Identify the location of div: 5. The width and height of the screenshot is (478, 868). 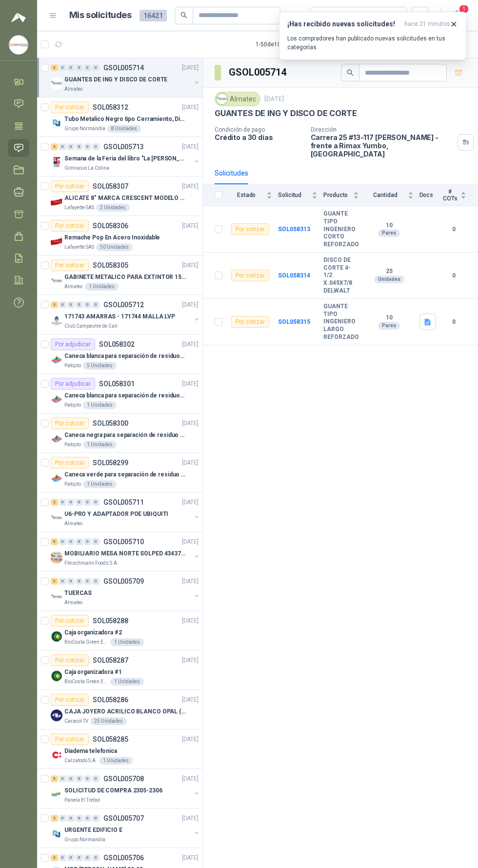
(54, 779).